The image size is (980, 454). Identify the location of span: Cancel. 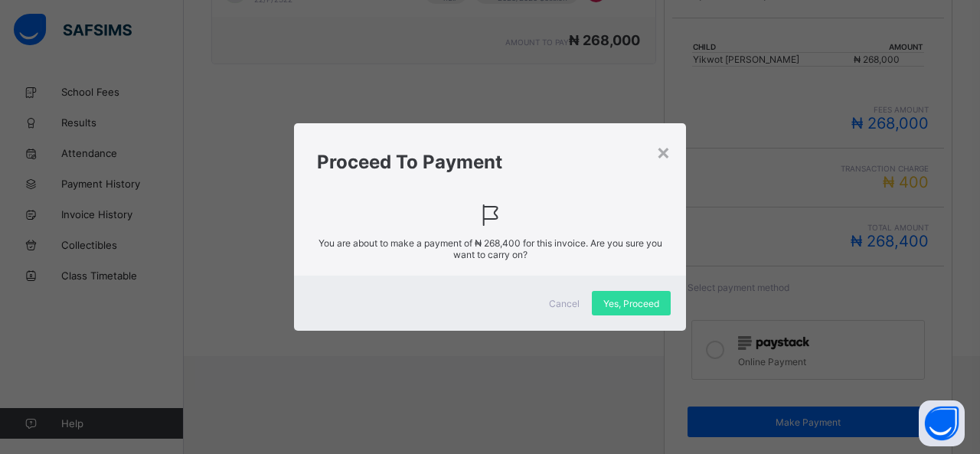
(565, 303).